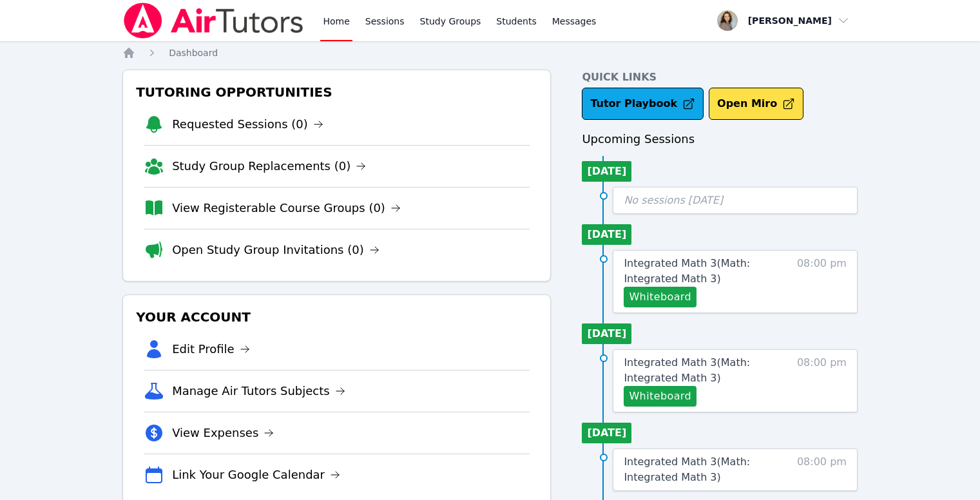 The height and width of the screenshot is (500, 980). Describe the element at coordinates (276, 250) in the screenshot. I see `a: Open Study Group Invitations (0)` at that location.